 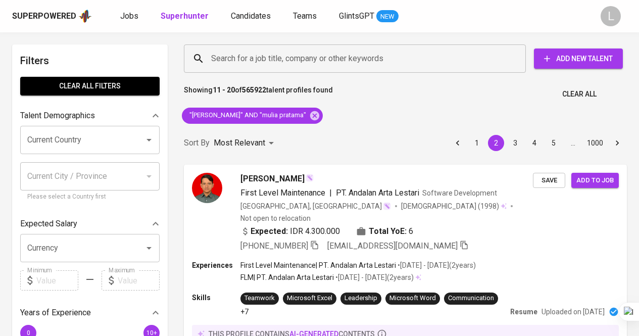 What do you see at coordinates (49, 224) in the screenshot?
I see `p: Expected Salary` at bounding box center [49, 224].